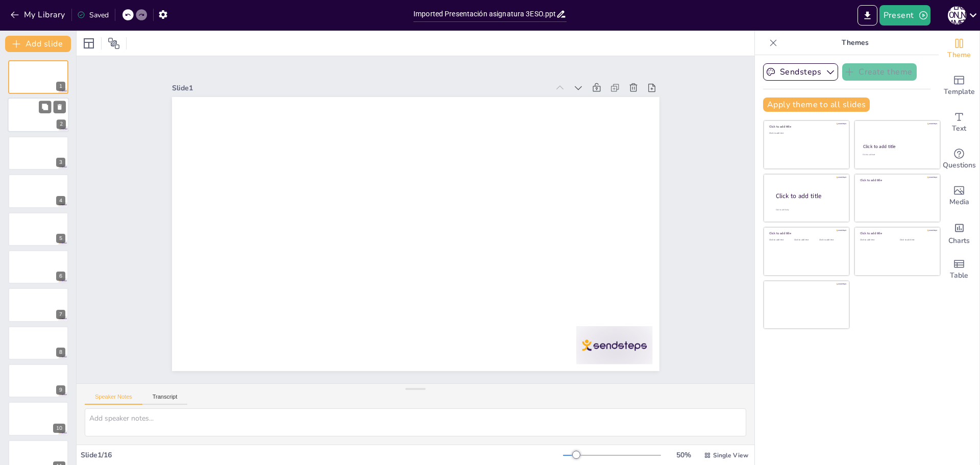  Describe the element at coordinates (959, 165) in the screenshot. I see `span: Questions` at that location.